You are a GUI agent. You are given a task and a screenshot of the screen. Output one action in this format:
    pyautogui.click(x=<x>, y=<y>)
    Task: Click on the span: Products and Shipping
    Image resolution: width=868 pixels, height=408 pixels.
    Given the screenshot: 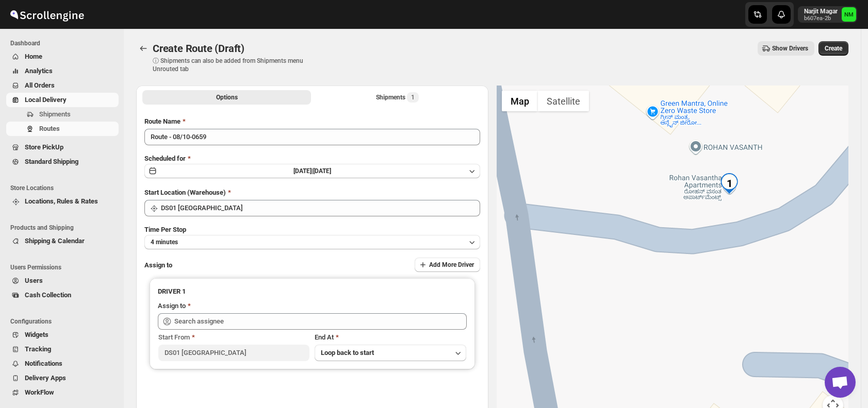 What is the action you would take?
    pyautogui.click(x=64, y=228)
    